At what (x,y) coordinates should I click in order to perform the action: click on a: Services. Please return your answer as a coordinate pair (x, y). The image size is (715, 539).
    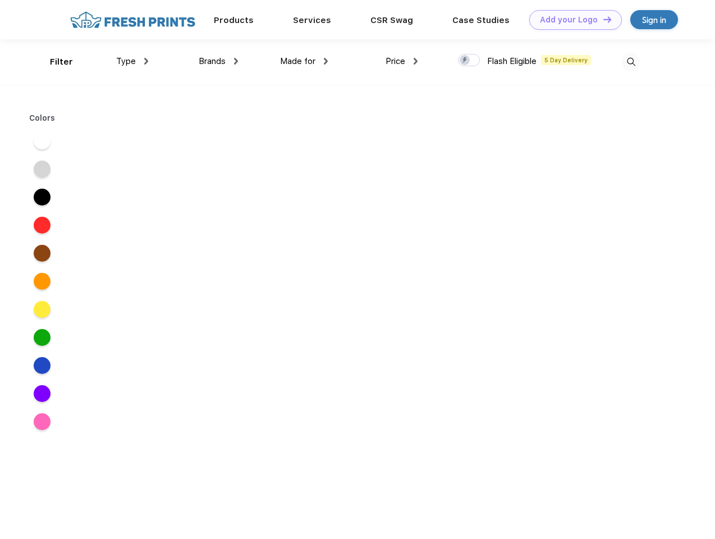
    Looking at the image, I should click on (312, 20).